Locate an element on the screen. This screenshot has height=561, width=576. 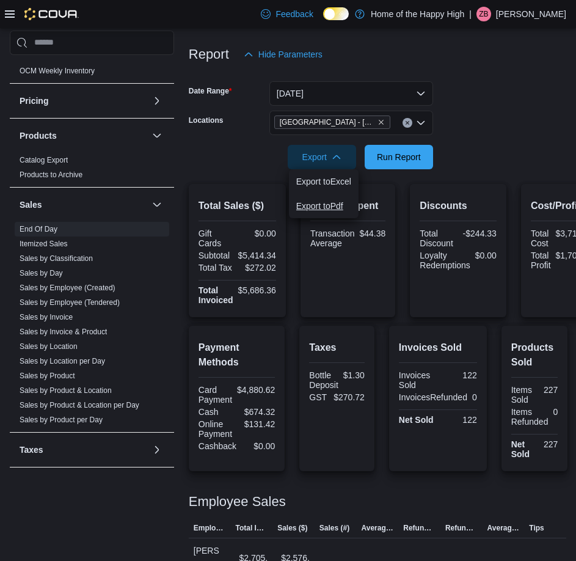
a: Sales by Invoice & Product is located at coordinates (63, 332).